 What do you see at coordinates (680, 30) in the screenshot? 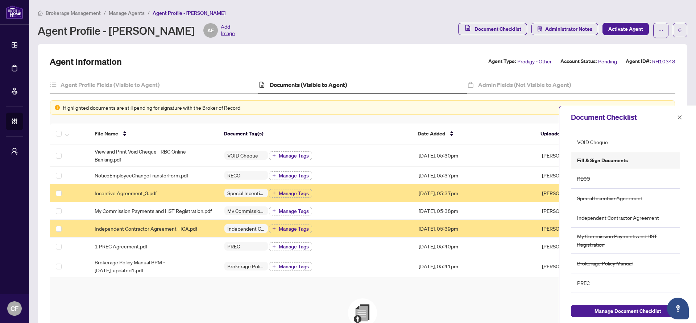
I see `span: arrow-left` at bounding box center [680, 30].